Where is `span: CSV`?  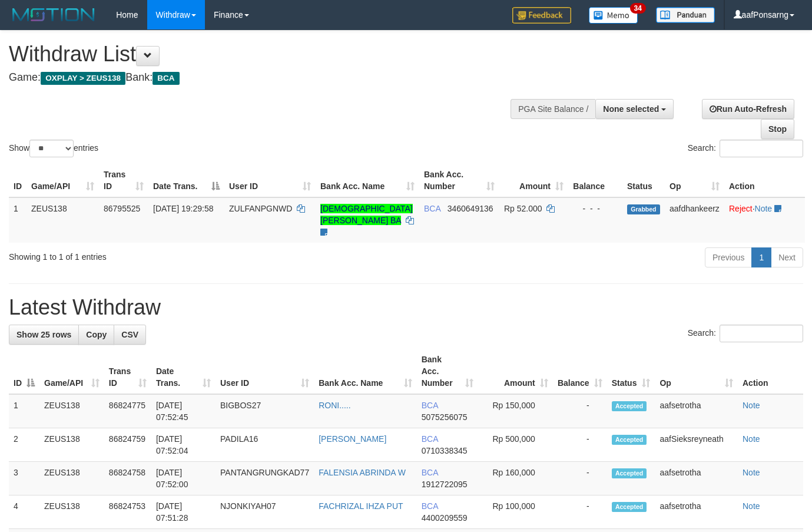
span: CSV is located at coordinates (130, 334).